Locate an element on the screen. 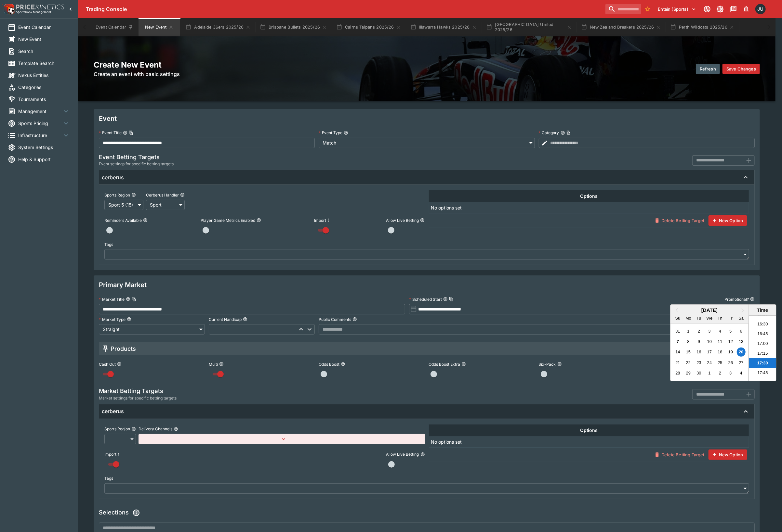 This screenshot has width=782, height=532. div: Time is located at coordinates (762, 310).